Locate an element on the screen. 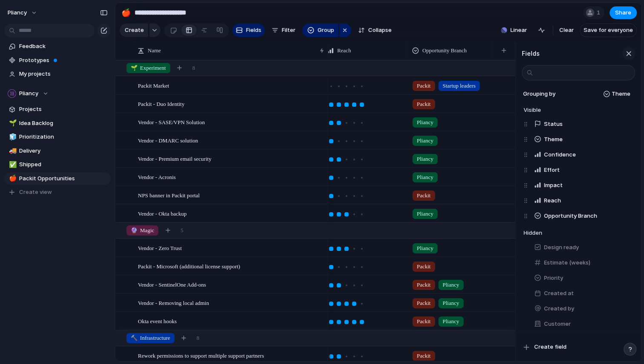  span: Collapse is located at coordinates (380, 30).